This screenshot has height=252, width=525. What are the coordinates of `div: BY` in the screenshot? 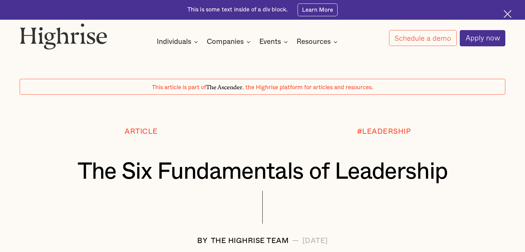 It's located at (202, 241).